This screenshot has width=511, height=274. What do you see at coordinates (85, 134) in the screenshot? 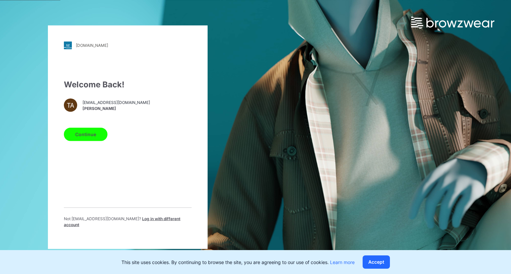
I see `button: Continue` at bounding box center [85, 134].